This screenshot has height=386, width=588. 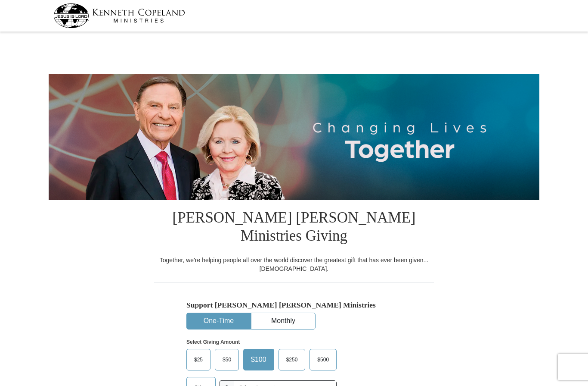 I want to click on span: $100, so click(x=259, y=360).